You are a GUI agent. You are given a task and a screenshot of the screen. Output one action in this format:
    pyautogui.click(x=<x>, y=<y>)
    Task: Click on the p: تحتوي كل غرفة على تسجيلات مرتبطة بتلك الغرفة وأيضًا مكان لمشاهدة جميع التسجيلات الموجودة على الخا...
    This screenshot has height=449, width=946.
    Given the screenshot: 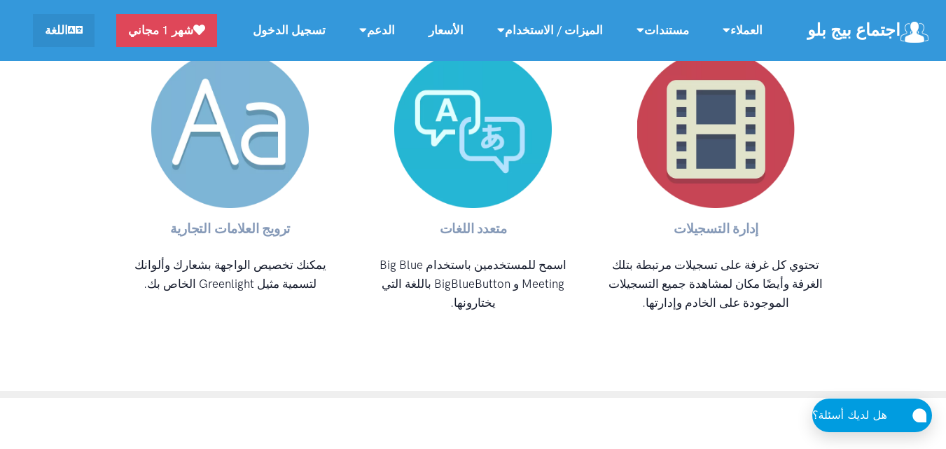 What is the action you would take?
    pyautogui.click(x=715, y=284)
    